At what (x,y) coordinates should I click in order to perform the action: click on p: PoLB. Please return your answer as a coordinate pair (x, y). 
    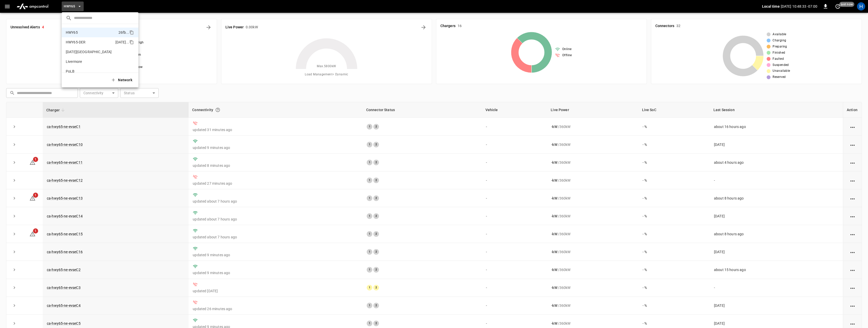
    Looking at the image, I should click on (90, 71).